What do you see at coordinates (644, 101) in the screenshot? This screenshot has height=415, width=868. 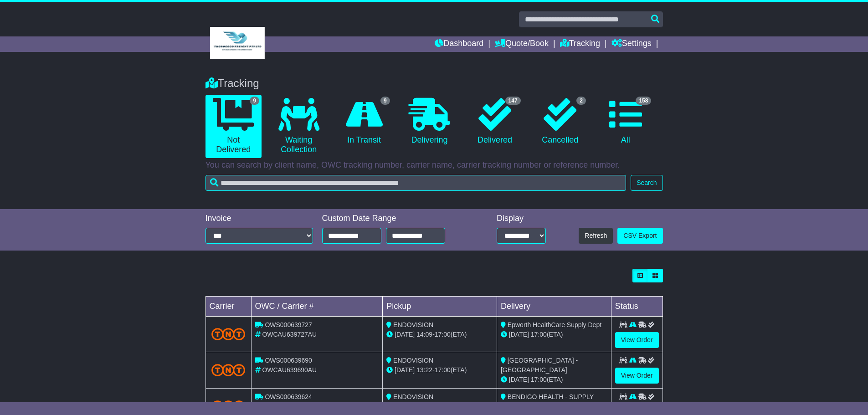 I see `span: 158` at bounding box center [644, 101].